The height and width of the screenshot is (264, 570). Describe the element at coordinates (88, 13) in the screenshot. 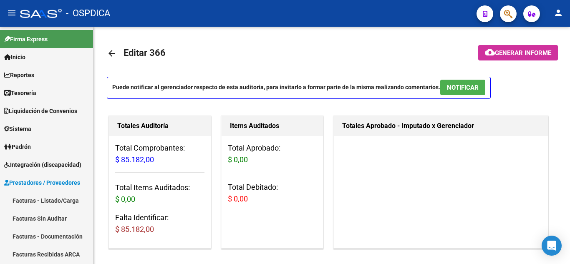

I see `span: - OSPDICA` at that location.